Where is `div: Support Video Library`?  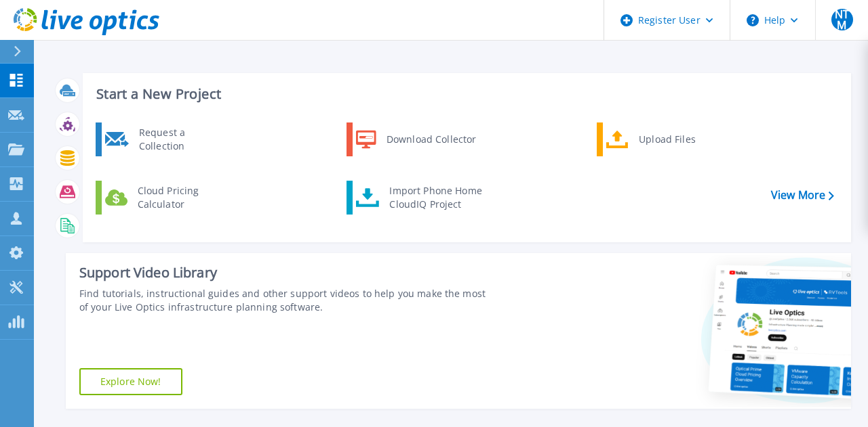 div: Support Video Library is located at coordinates (284, 273).